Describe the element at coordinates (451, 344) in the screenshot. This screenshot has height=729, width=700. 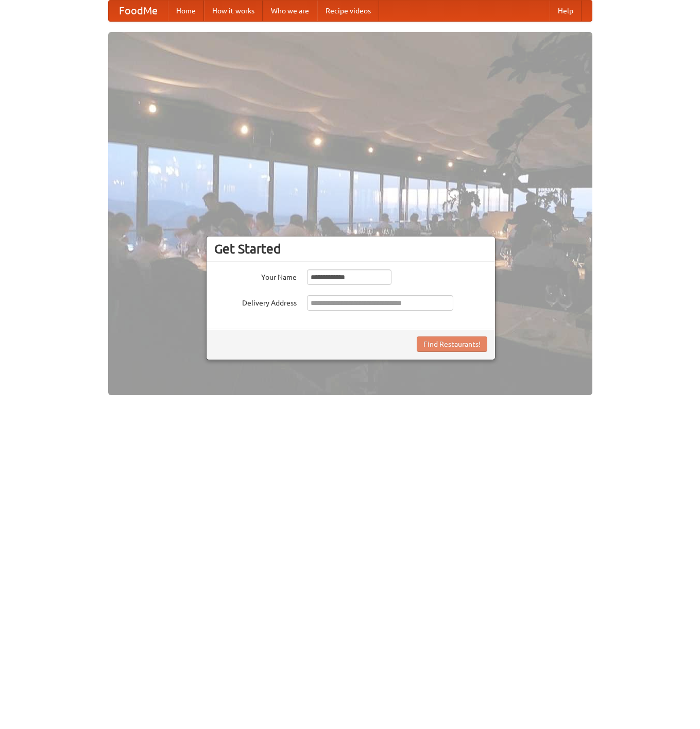
I see `button: Find Restaurants!` at that location.